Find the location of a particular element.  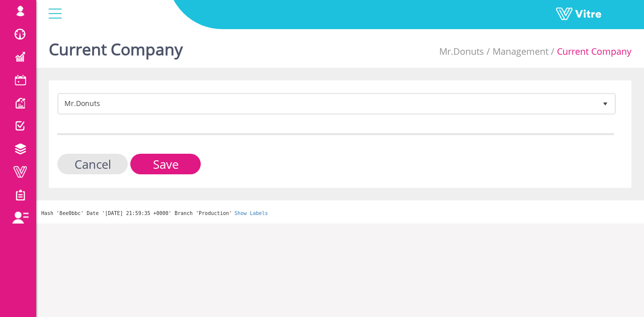

a: Show Labels is located at coordinates (251, 213).